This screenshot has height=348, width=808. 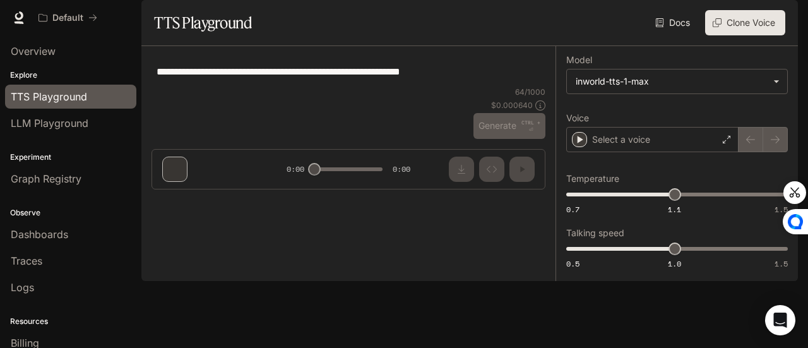 What do you see at coordinates (780, 320) in the screenshot?
I see `div: Open Intercom Messenger` at bounding box center [780, 320].